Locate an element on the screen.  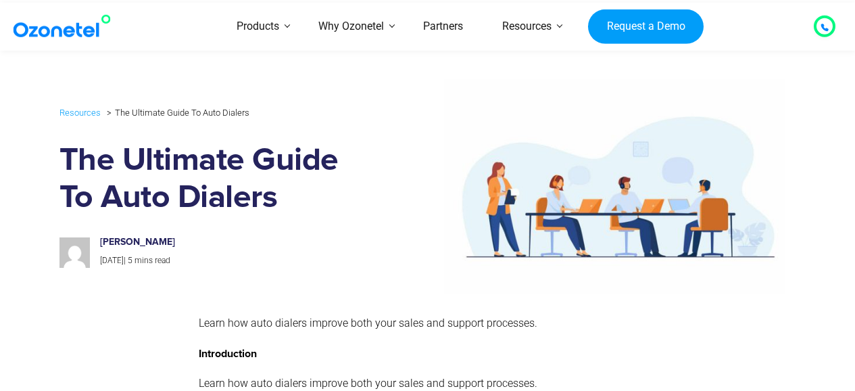
a: Request a Demo is located at coordinates (645, 26).